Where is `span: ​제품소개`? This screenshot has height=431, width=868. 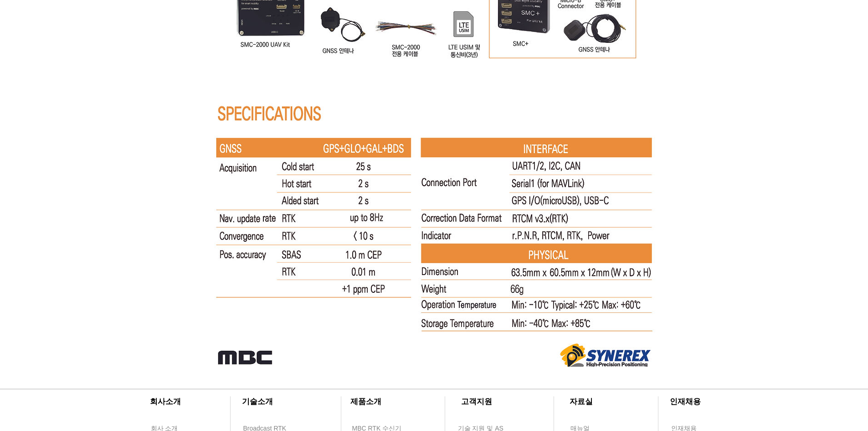
span: ​제품소개 is located at coordinates (366, 401).